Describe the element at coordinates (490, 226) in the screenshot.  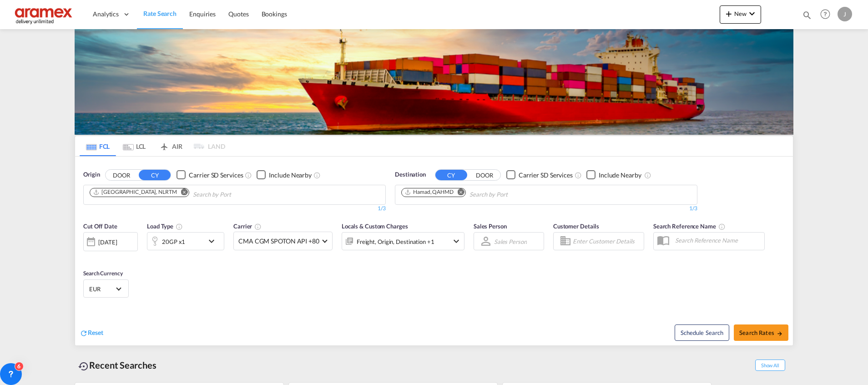
I see `span: Sales Person` at that location.